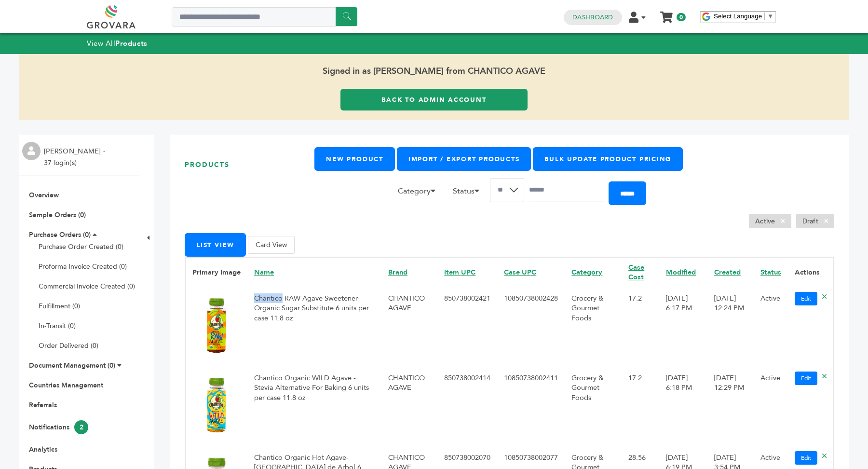  Describe the element at coordinates (587, 273) in the screenshot. I see `a: Category` at that location.